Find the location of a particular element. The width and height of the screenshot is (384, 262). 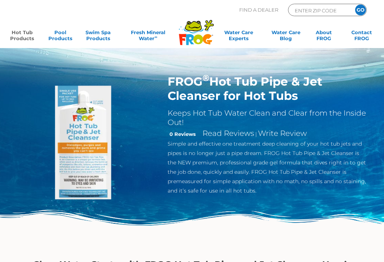

strong: 0 Reviews is located at coordinates (183, 134).